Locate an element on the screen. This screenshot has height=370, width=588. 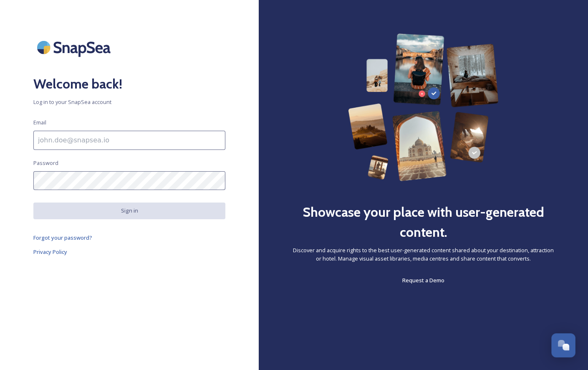
span: Request a Demo is located at coordinates (423, 280).